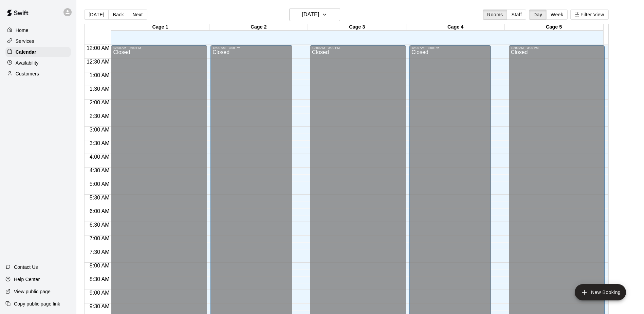 This screenshot has width=644, height=314. I want to click on span: 5:00 AM, so click(99, 184).